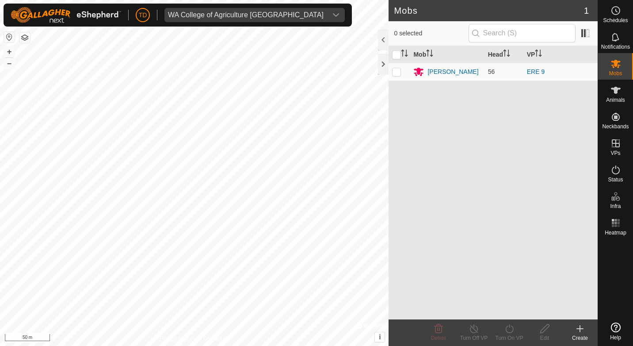 This screenshot has height=346, width=633. I want to click on button: Map Layers, so click(25, 38).